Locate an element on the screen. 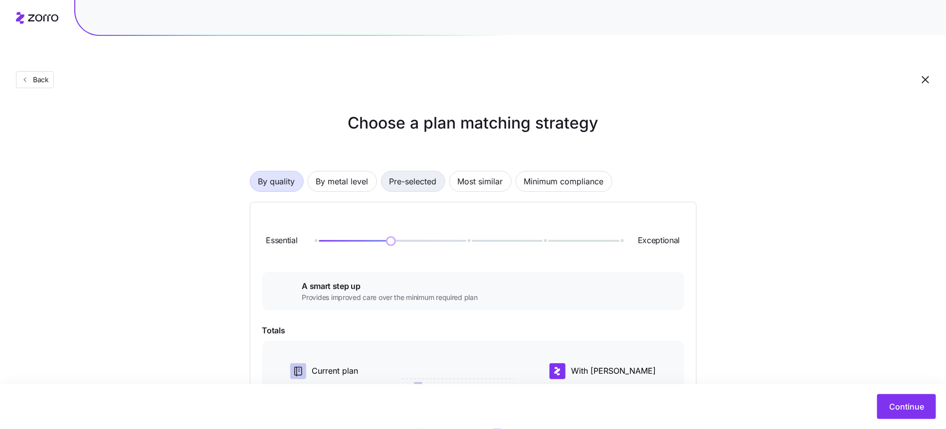  span: Back is located at coordinates (39, 80).